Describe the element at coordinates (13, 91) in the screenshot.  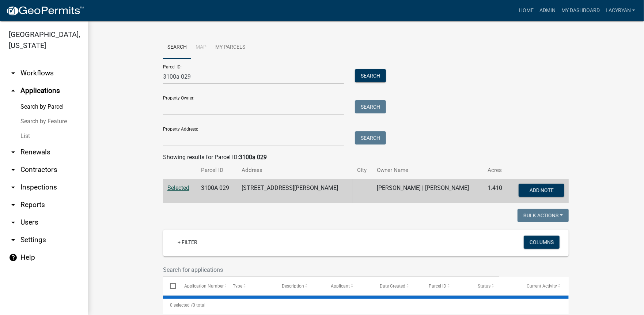
I see `i: arrow_drop_up` at that location.